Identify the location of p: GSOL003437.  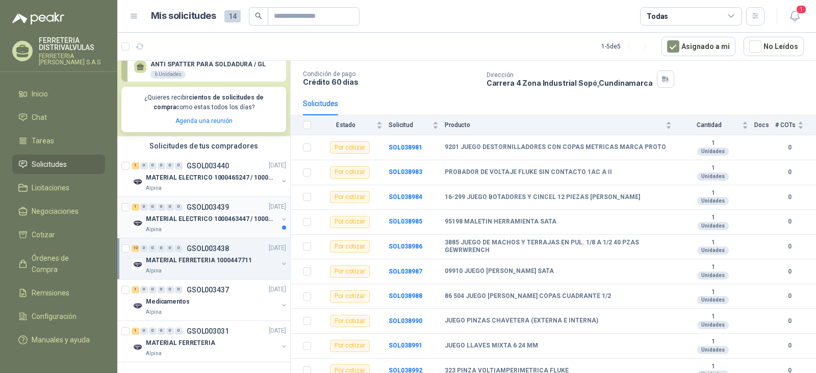
(207, 290).